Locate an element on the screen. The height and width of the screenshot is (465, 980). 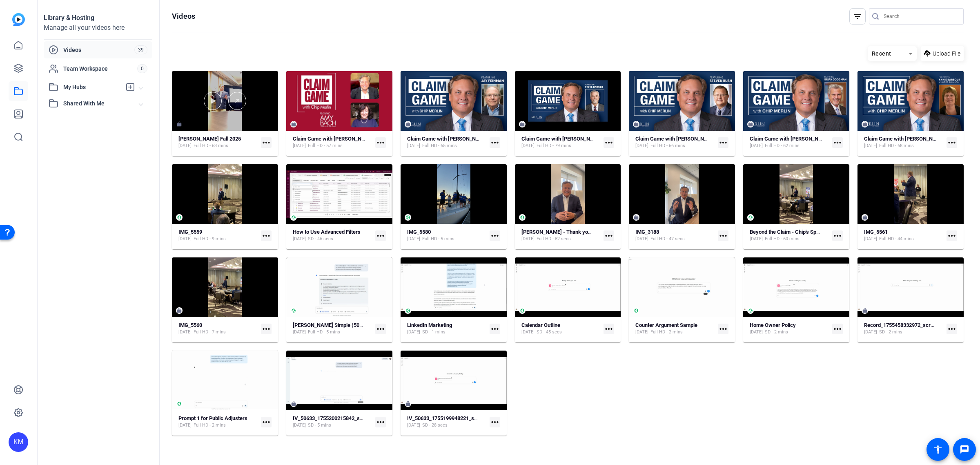
strong: Record_1755458332972_screen is located at coordinates (901, 325).